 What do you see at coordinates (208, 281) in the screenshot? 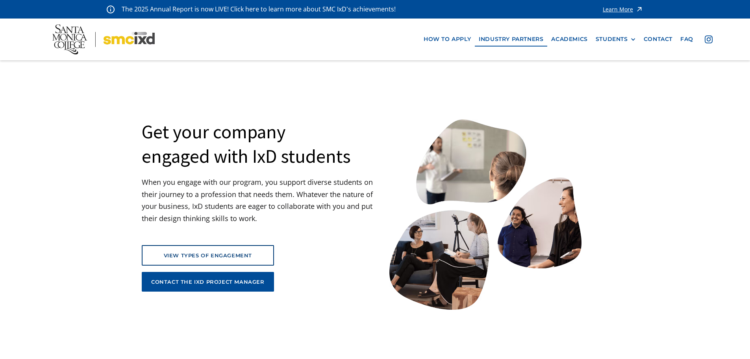
I see `a: contact the ixd project manager` at bounding box center [208, 281].